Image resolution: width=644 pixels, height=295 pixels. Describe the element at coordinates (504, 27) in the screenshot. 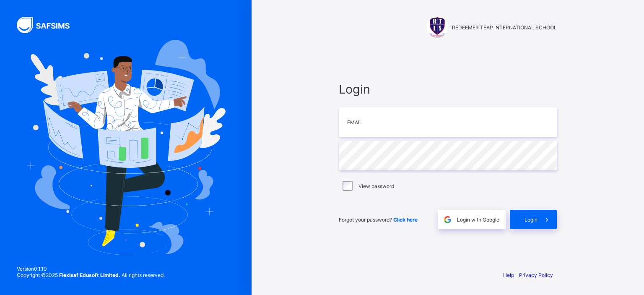

I see `span: REDEEMER TEAP INTERNATIONAL SCHOOL` at that location.